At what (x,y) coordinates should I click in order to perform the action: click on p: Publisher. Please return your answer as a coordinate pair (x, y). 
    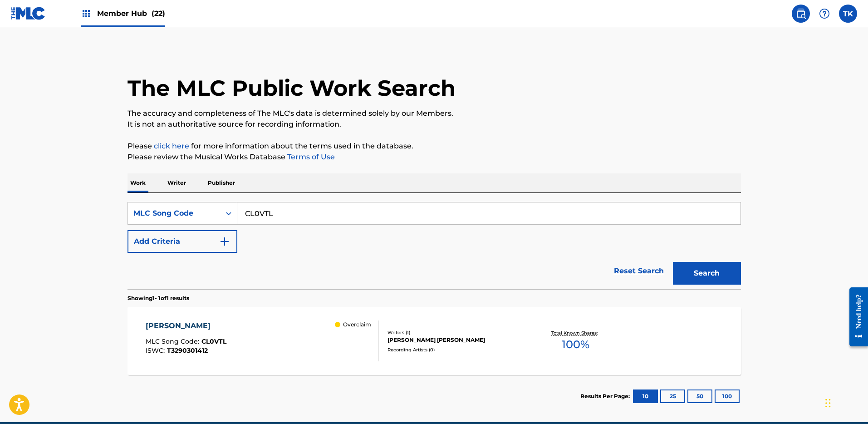
    Looking at the image, I should click on (222, 183).